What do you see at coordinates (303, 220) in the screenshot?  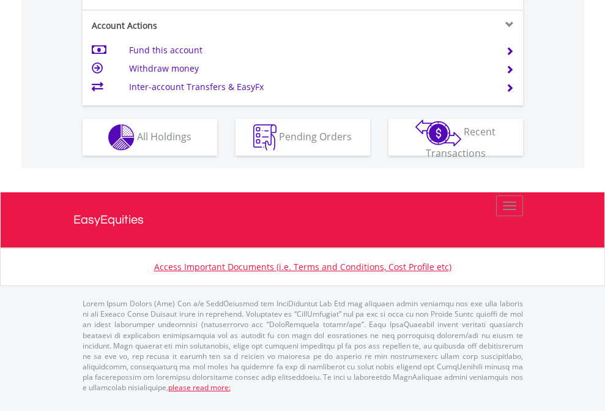 I see `div: EasyEquities` at bounding box center [303, 220].